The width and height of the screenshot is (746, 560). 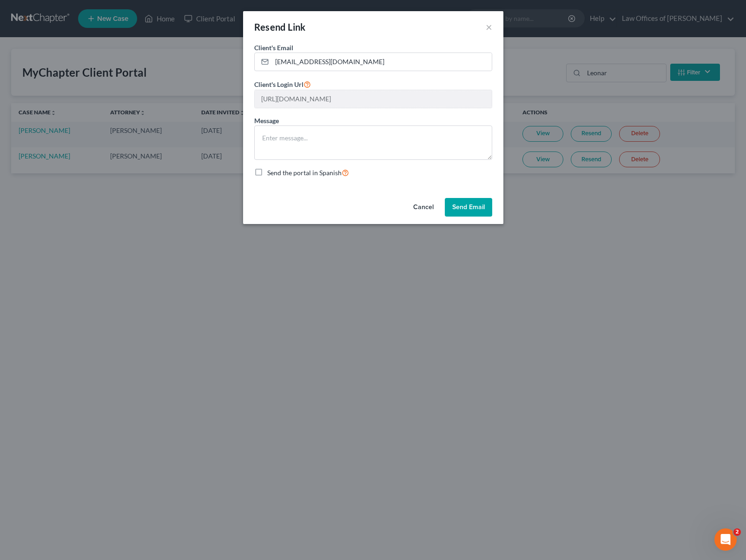 What do you see at coordinates (737, 532) in the screenshot?
I see `span: 2` at bounding box center [737, 532].